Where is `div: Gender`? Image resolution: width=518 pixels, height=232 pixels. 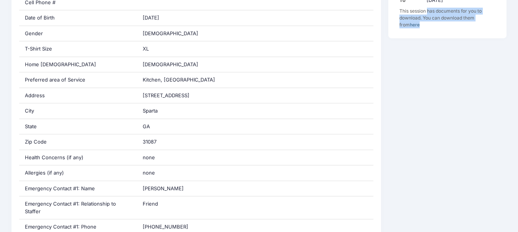 div: Gender is located at coordinates (78, 34).